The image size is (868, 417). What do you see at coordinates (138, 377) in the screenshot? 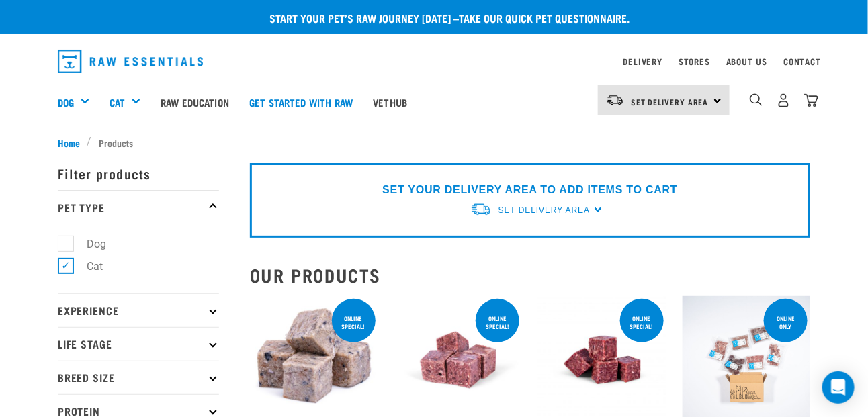
I see `p: Breed Size` at bounding box center [138, 377].